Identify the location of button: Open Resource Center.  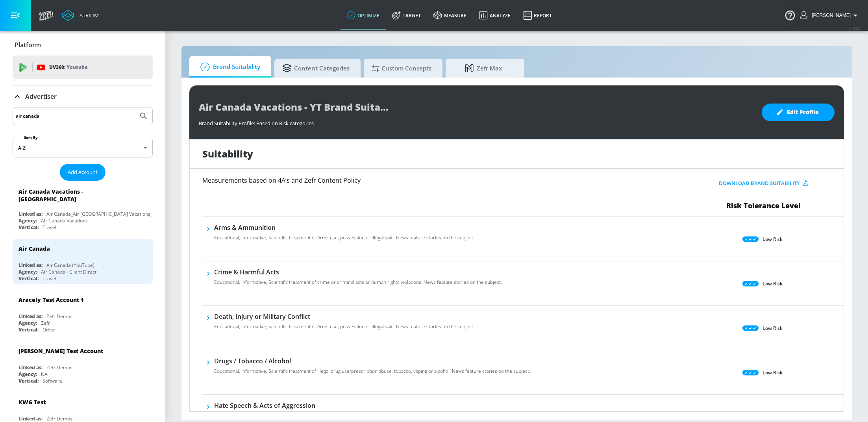
(789, 15).